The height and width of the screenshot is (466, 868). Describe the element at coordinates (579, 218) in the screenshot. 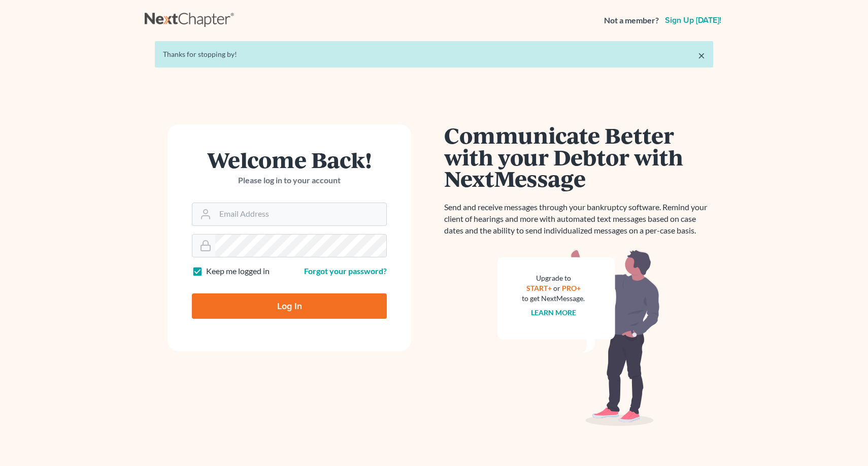

I see `p: Send and receive messages through your bankruptcy software. Remind your client of hearings and mo...` at that location.